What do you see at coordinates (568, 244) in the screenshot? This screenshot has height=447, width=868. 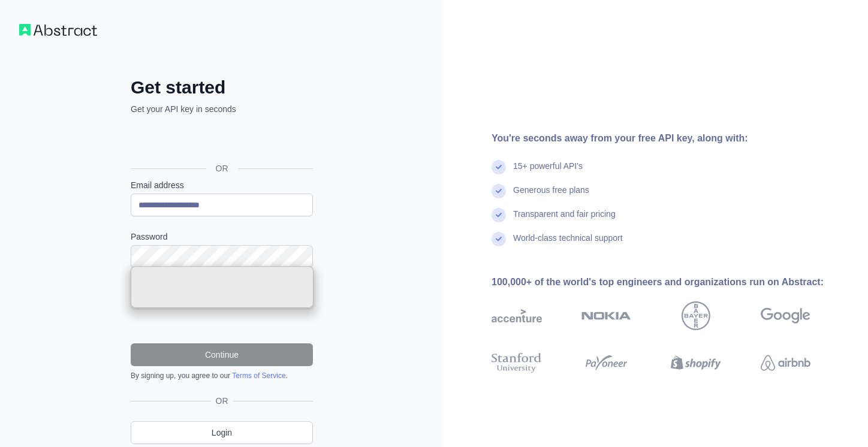 I see `div: World-class technical support` at bounding box center [568, 244].